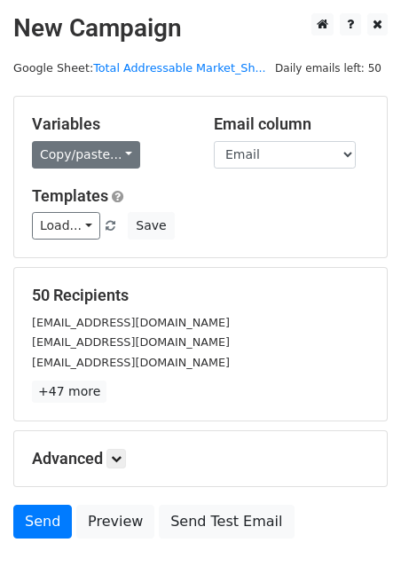 This screenshot has width=401, height=574. I want to click on a: Daily emails left: 50, so click(328, 67).